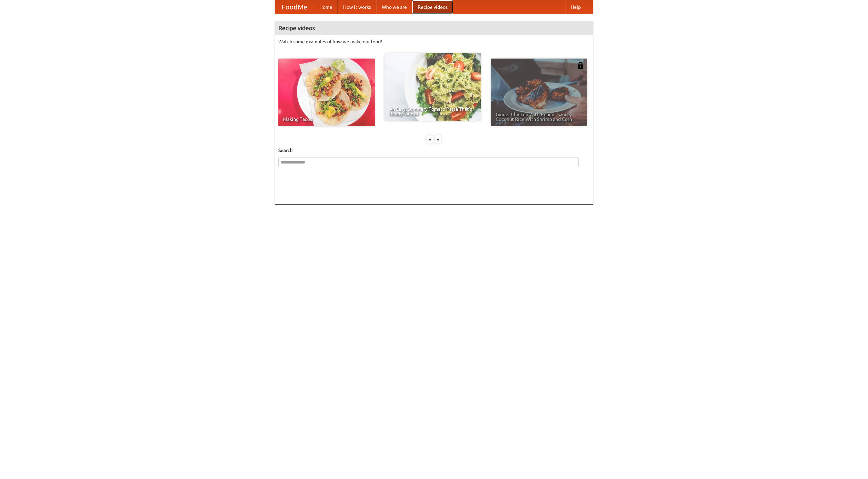 The width and height of the screenshot is (868, 479). Describe the element at coordinates (580, 65) in the screenshot. I see `img: 483408.png` at that location.